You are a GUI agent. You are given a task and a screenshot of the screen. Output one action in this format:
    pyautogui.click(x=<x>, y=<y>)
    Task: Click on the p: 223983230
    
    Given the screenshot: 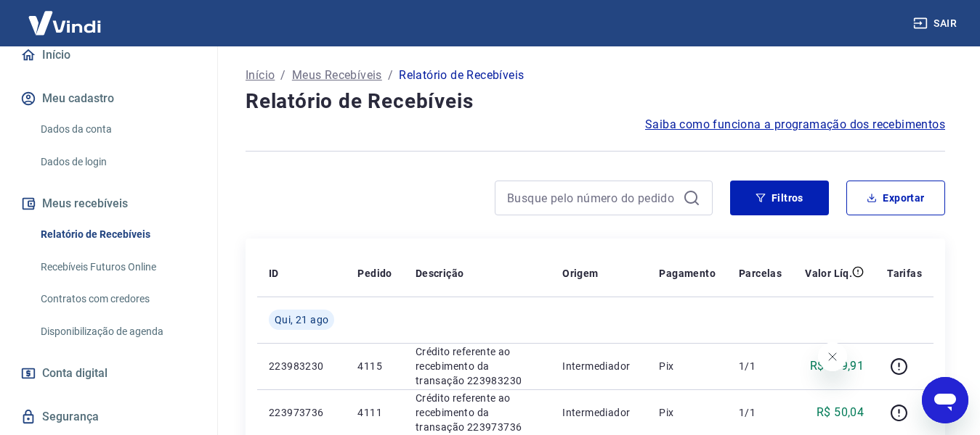 What is the action you would take?
    pyautogui.click(x=301, y=366)
    